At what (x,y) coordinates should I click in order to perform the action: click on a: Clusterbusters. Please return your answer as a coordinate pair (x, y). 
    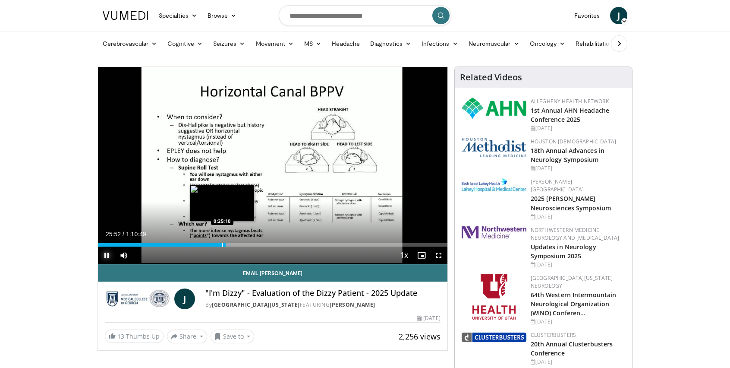
    Looking at the image, I should click on (553, 334).